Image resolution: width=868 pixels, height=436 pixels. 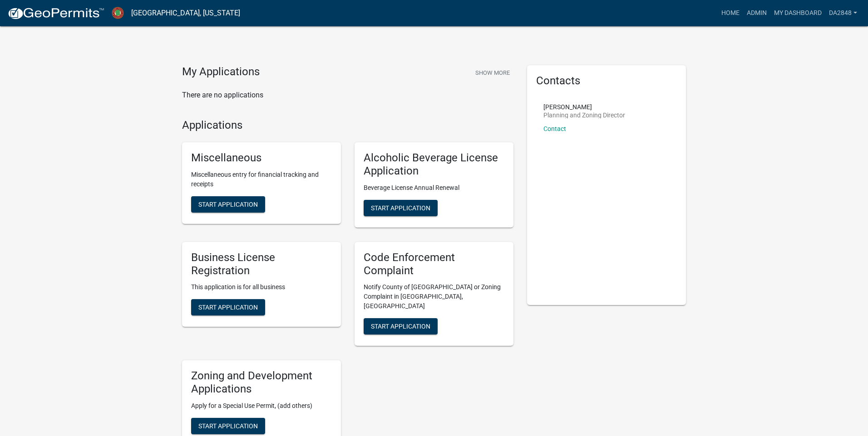 What do you see at coordinates (117, 12) in the screenshot?
I see `img: Jasper County, Georgia` at bounding box center [117, 12].